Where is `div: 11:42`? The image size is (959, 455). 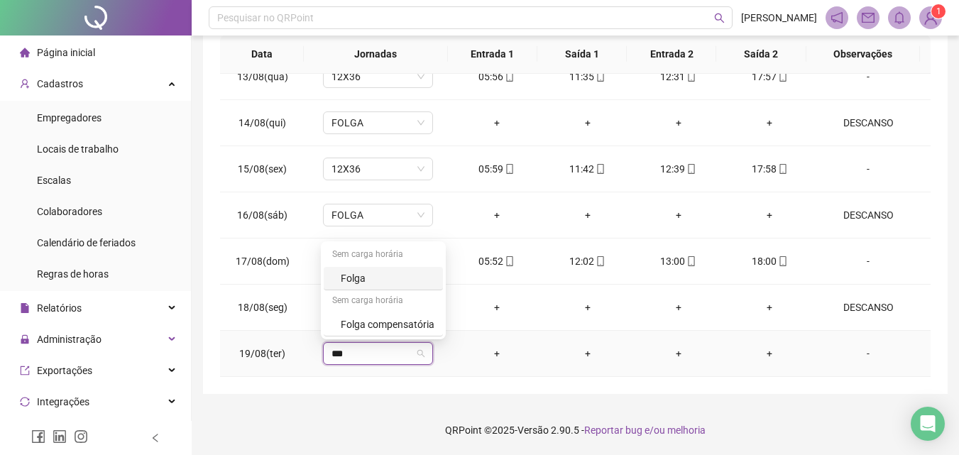 div: 11:42 is located at coordinates (588, 169).